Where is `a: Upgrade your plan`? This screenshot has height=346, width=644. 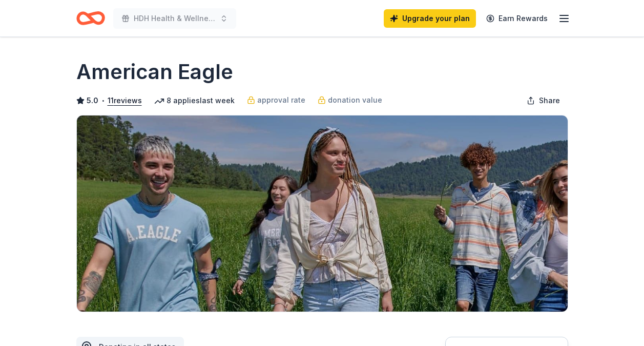
a: Upgrade your plan is located at coordinates (430, 19).